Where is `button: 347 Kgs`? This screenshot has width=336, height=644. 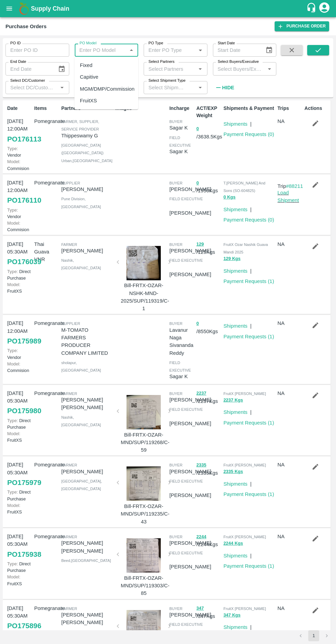
button: 347 Kgs is located at coordinates (232, 615).